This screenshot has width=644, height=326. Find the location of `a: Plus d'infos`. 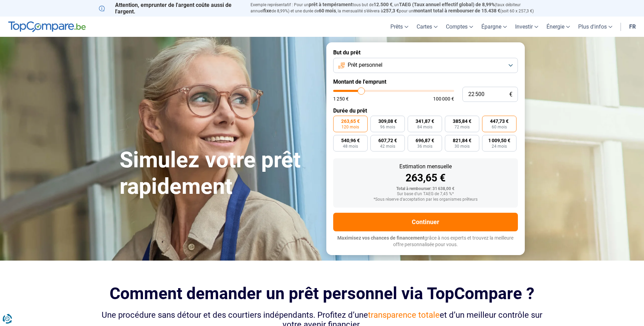

a: Plus d'infos is located at coordinates (595, 27).